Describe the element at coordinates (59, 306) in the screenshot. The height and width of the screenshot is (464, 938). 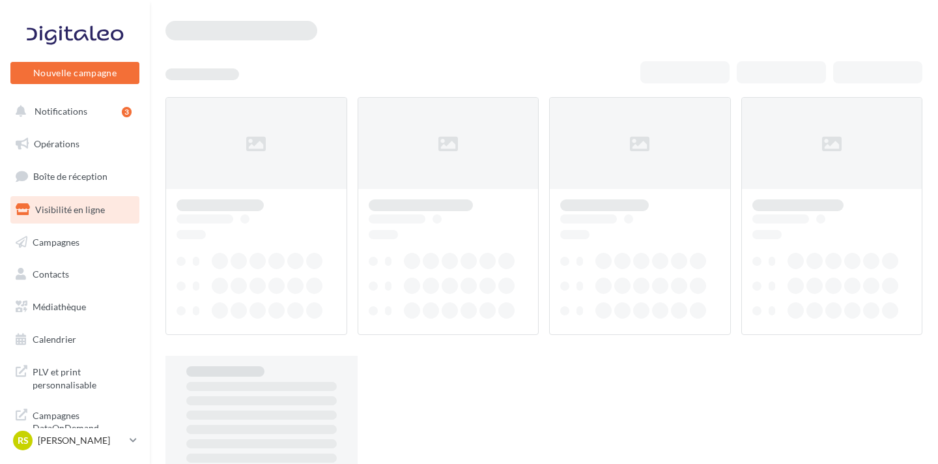
I see `span: Médiathèque` at that location.